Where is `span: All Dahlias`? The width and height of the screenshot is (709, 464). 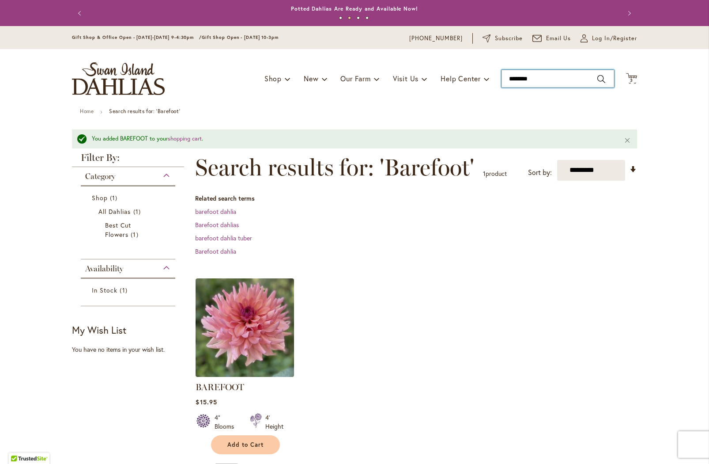 span: All Dahlias is located at coordinates (115, 211).